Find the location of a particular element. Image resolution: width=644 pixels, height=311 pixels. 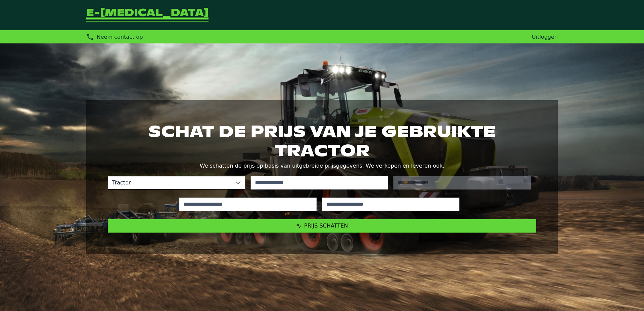

a: Terug naar de startpagina is located at coordinates (147, 15).